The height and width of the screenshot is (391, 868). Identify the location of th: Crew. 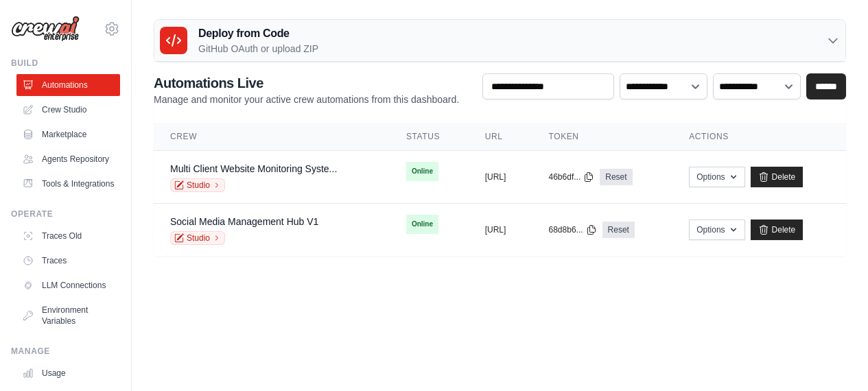
(271, 137).